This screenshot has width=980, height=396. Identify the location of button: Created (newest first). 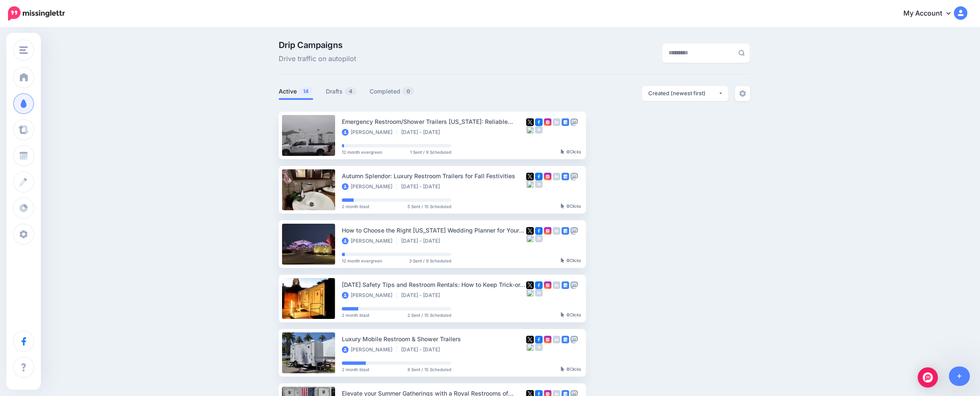
(685, 94).